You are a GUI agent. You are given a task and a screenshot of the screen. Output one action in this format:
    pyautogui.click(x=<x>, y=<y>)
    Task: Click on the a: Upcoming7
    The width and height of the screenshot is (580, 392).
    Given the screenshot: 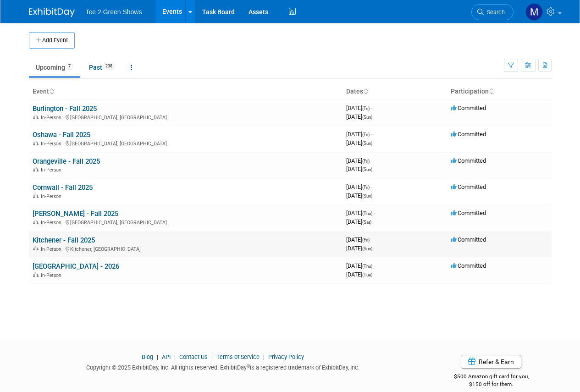 What is the action you would take?
    pyautogui.click(x=54, y=67)
    